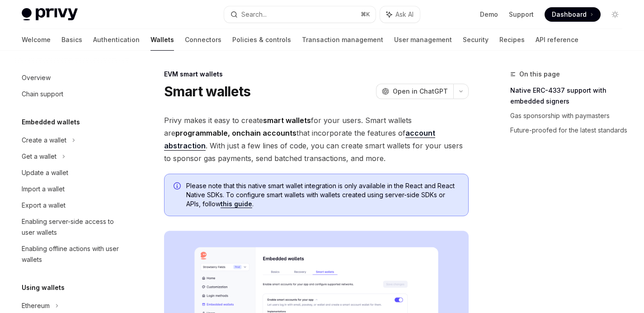 The height and width of the screenshot is (313, 644). Describe the element at coordinates (540, 74) in the screenshot. I see `span: On this page` at that location.